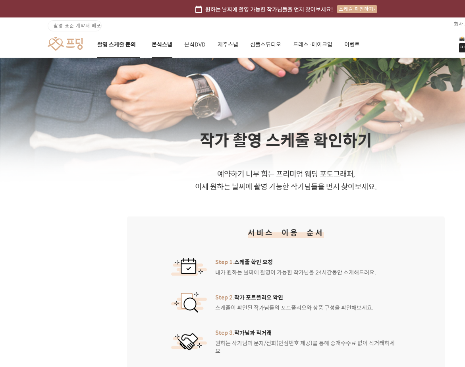  What do you see at coordinates (266, 44) in the screenshot?
I see `a: 심플스튜디오` at bounding box center [266, 44].